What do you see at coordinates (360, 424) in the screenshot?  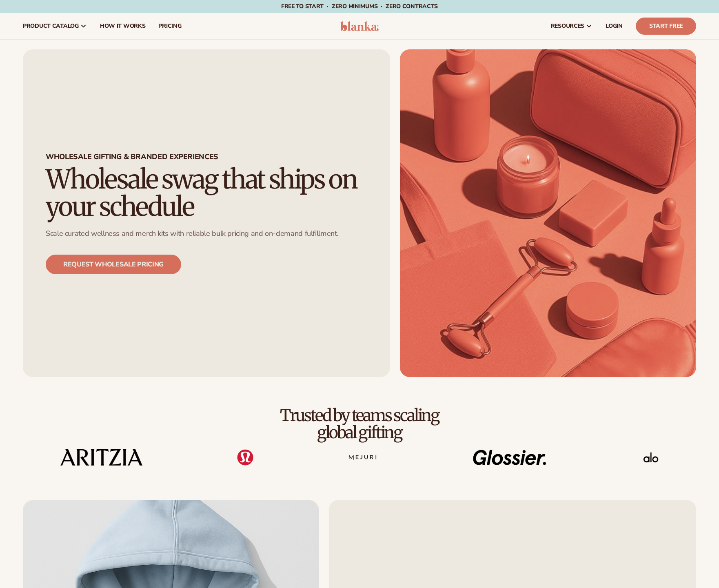 I see `h2: Trusted by teams scaling global gifting` at bounding box center [360, 424].